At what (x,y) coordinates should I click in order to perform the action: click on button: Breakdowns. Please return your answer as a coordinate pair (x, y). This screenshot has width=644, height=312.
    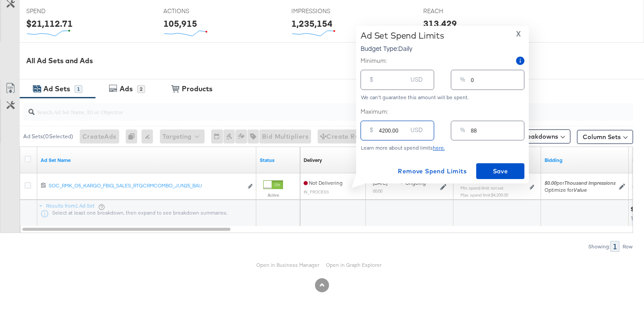
    Looking at the image, I should click on (542, 136).